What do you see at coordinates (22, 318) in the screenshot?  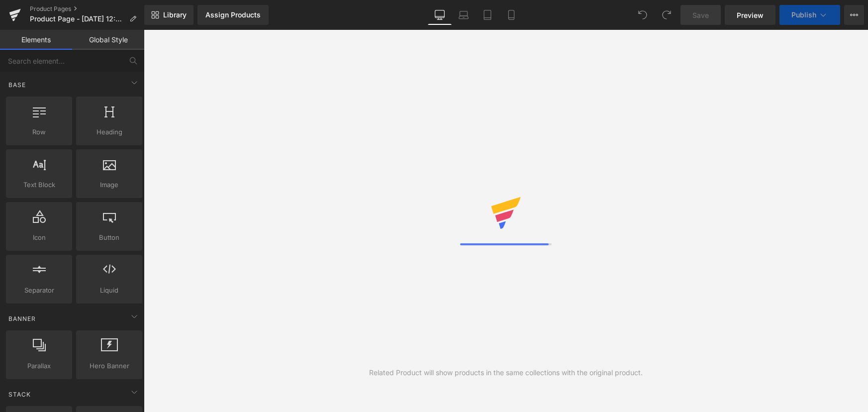 I see `span: Banner` at bounding box center [22, 318].